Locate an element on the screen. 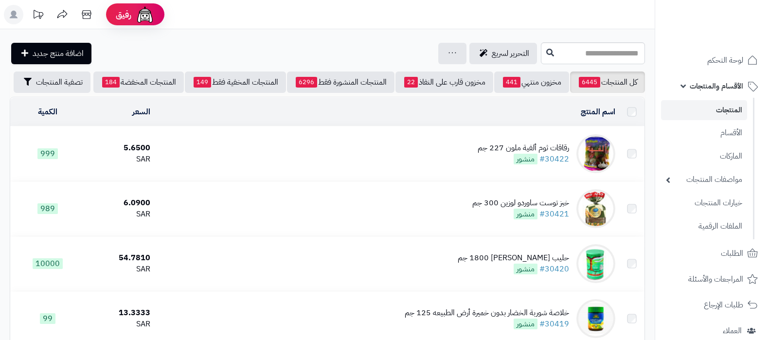 The width and height of the screenshot is (769, 340). span: 6445 is located at coordinates (589, 82).